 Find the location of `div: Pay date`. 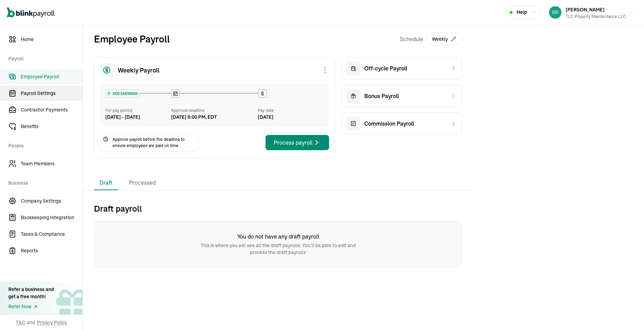

div: Pay date is located at coordinates (291, 111).